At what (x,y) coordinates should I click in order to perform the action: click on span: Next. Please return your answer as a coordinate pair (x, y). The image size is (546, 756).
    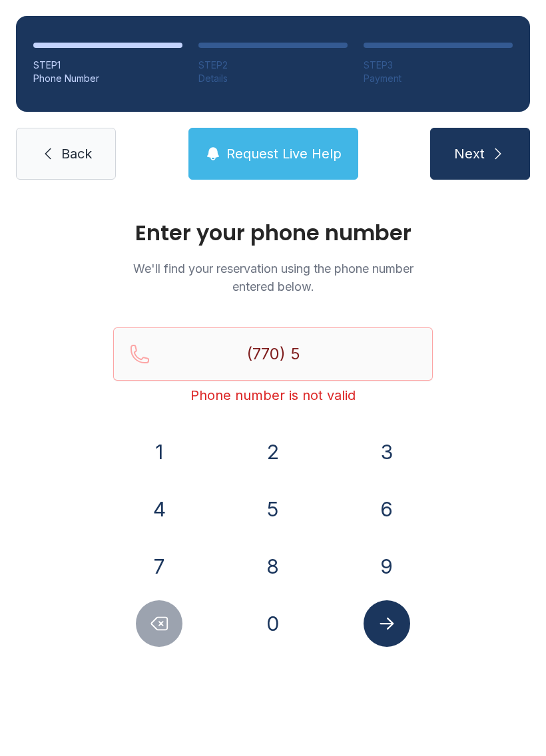
    Looking at the image, I should click on (469, 154).